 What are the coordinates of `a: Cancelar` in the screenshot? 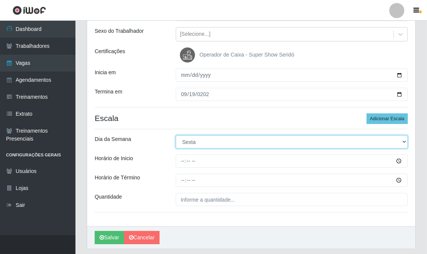 It's located at (142, 238).